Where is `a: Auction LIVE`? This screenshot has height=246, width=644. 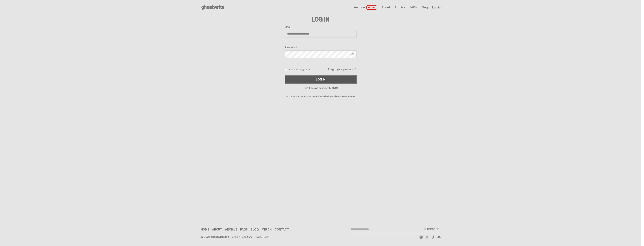 a: Auction LIVE is located at coordinates (366, 8).